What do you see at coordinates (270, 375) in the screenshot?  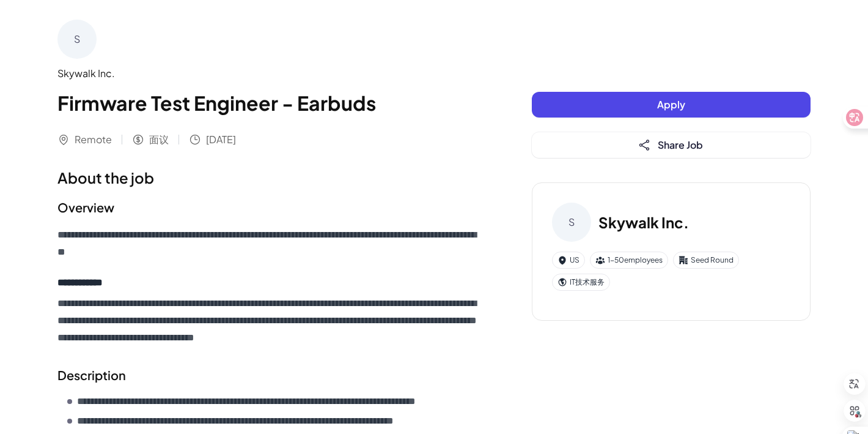 I see `h2: Description` at bounding box center [270, 375].